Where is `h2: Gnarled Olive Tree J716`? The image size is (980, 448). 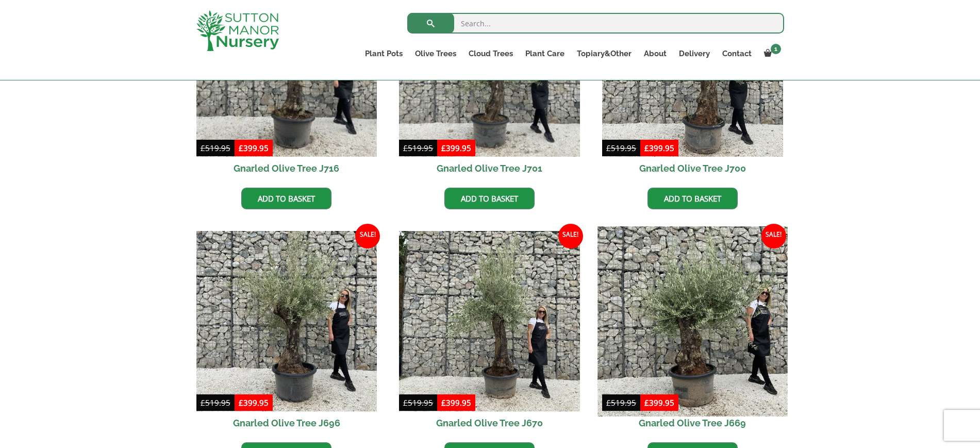 h2: Gnarled Olive Tree J716 is located at coordinates (287, 168).